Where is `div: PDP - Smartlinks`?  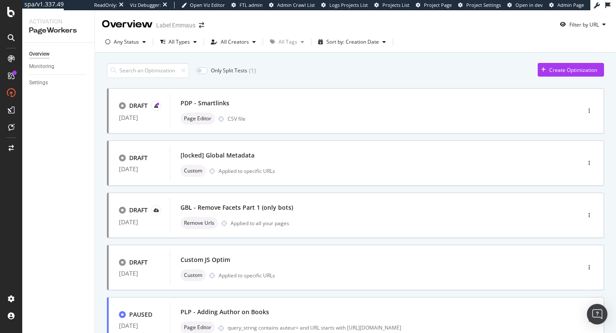 div: PDP - Smartlinks is located at coordinates (205, 103).